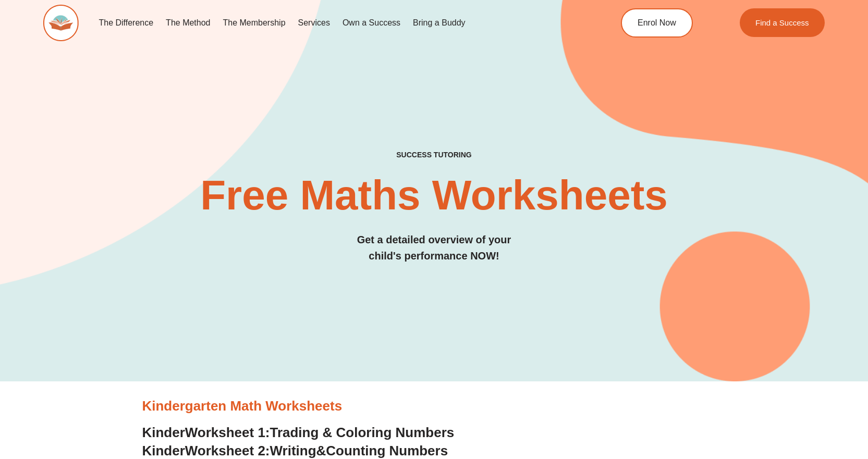 The image size is (868, 459). I want to click on span: Trading & Coloring Numbers, so click(362, 433).